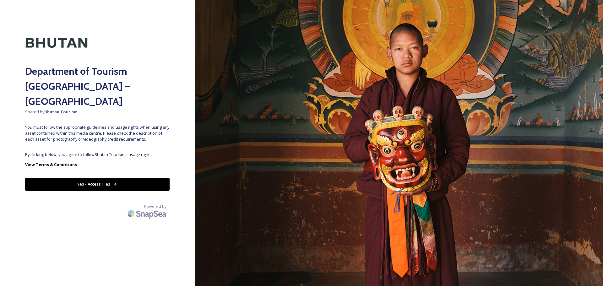 The image size is (603, 286). Describe the element at coordinates (97, 112) in the screenshot. I see `span: Shared by` at that location.